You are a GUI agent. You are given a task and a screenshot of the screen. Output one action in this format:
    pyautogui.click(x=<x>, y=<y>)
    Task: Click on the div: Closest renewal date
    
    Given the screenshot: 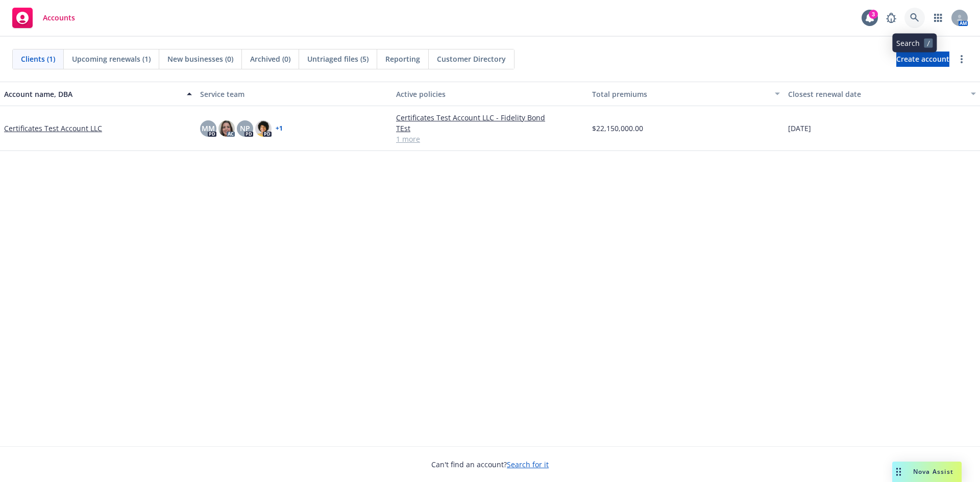 What is the action you would take?
    pyautogui.click(x=876, y=94)
    